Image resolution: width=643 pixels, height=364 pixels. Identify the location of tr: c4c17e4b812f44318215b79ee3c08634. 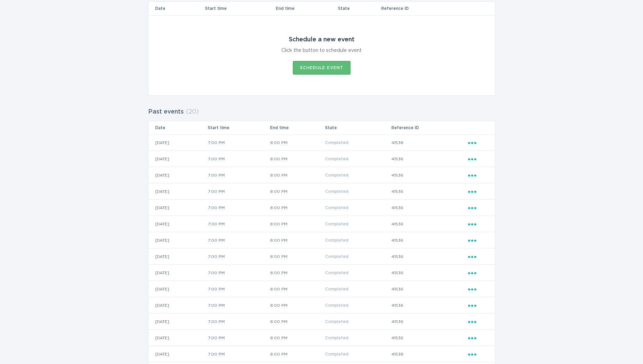
(322, 322).